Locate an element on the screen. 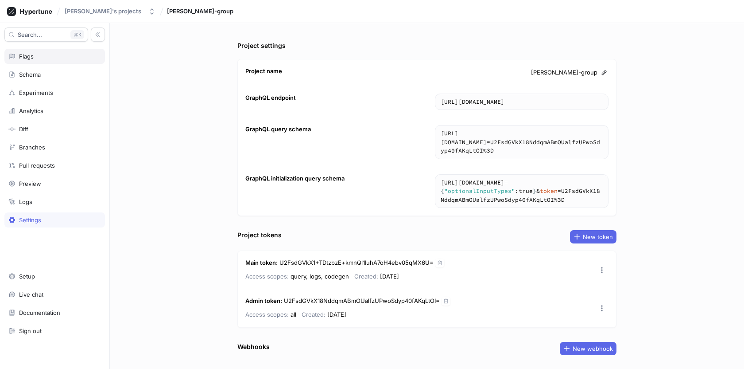 The image size is (744, 369). div: GraphQL endpoint is located at coordinates (271, 98).